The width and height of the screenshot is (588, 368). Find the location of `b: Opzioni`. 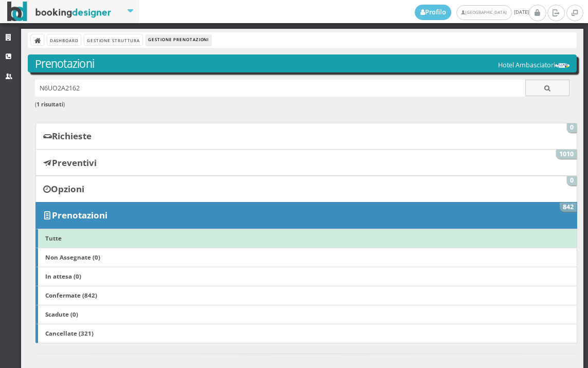

b: Opzioni is located at coordinates (67, 188).